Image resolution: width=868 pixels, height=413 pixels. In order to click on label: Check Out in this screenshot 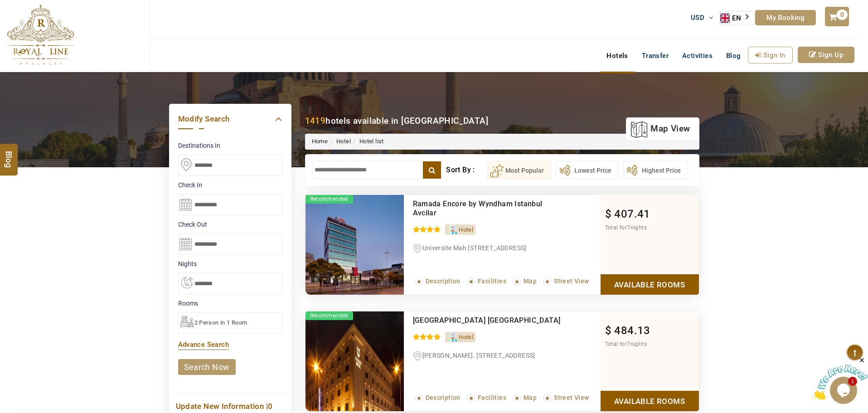, I will do `click(230, 225)`.